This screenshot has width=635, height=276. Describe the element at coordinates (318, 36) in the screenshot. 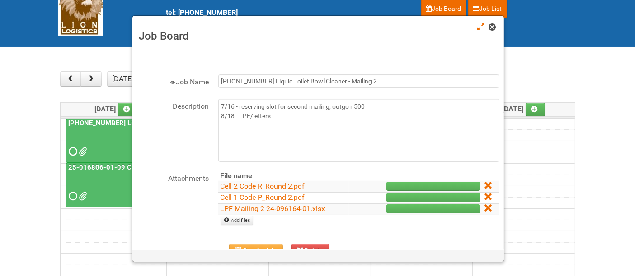

I see `h3: Job Board` at that location.